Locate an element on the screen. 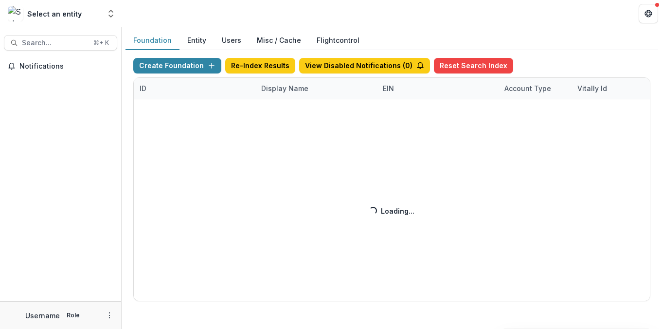  div: Select an entity is located at coordinates (54, 14).